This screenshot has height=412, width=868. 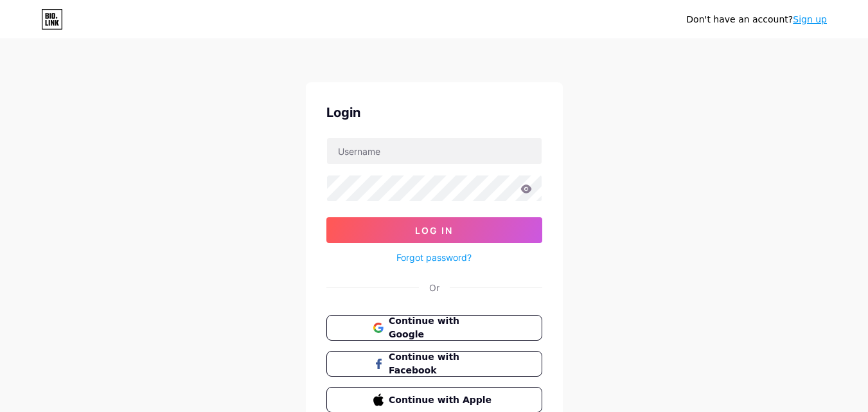 I want to click on button: Log In, so click(x=434, y=230).